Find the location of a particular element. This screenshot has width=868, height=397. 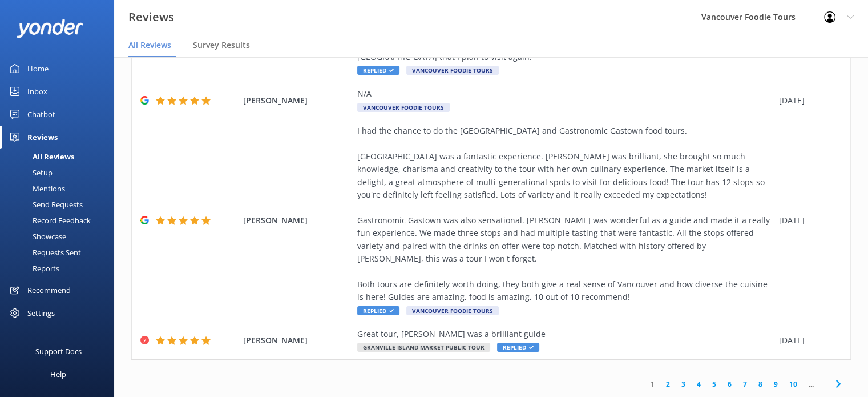

a: 7 is located at coordinates (745, 384).